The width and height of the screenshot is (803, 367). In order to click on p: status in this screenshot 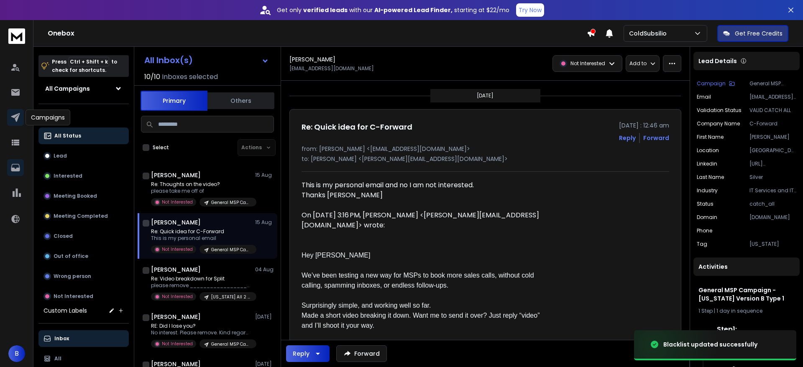, I will do `click(706, 204)`.